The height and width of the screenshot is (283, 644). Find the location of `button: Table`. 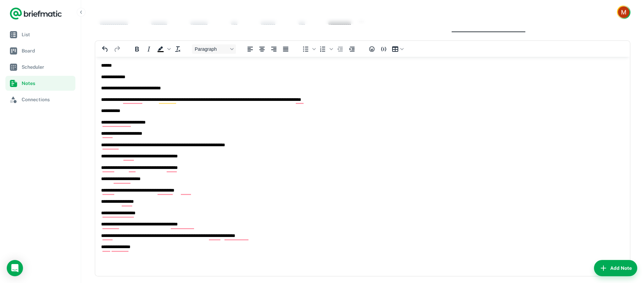

button: Table is located at coordinates (398, 49).